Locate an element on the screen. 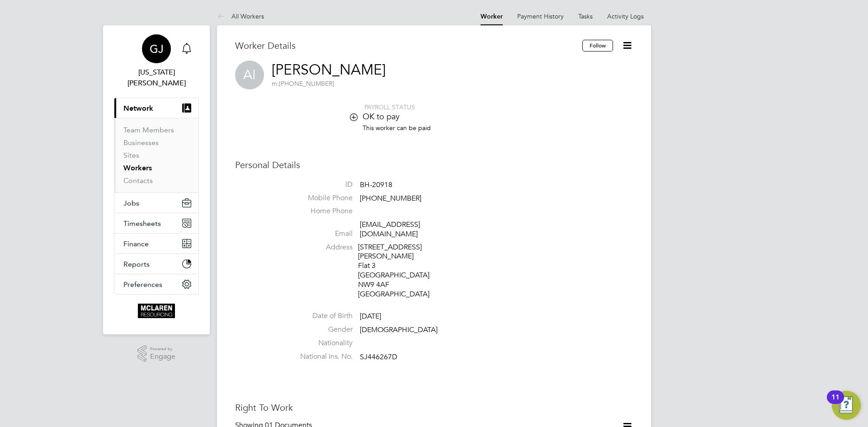  label: Nationality is located at coordinates (321, 343).